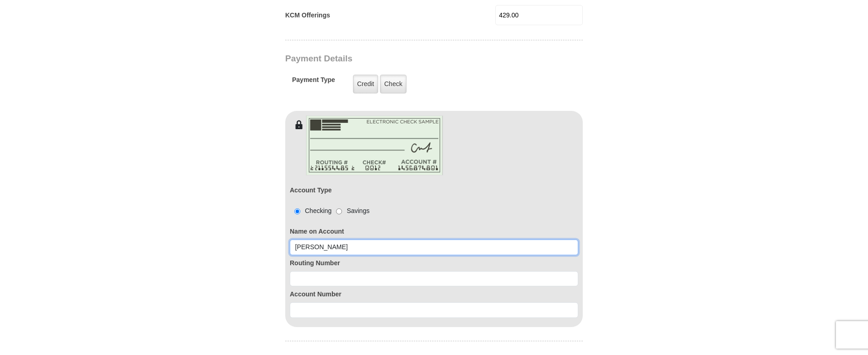 The image size is (868, 355). What do you see at coordinates (393, 83) in the screenshot?
I see `label: Check` at bounding box center [393, 83].